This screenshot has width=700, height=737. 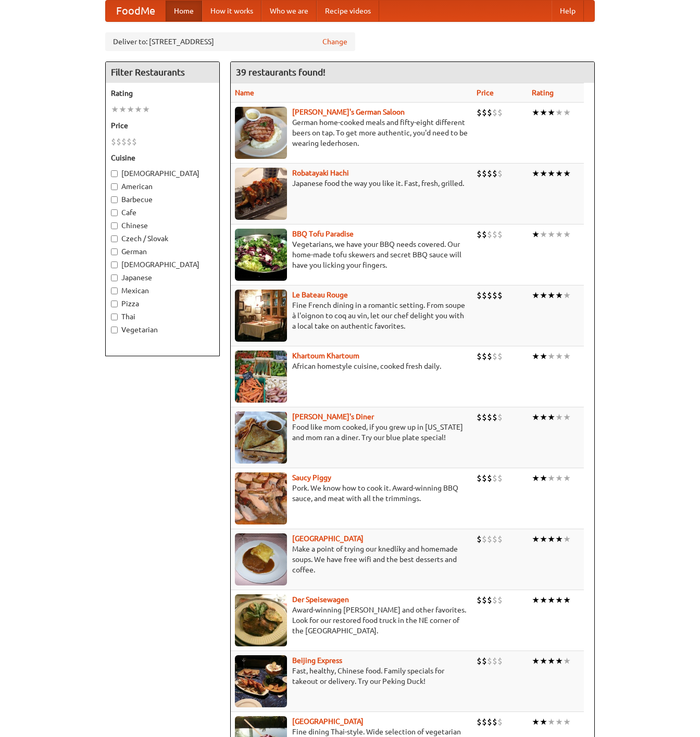 I want to click on label: Vegetarian, so click(x=162, y=330).